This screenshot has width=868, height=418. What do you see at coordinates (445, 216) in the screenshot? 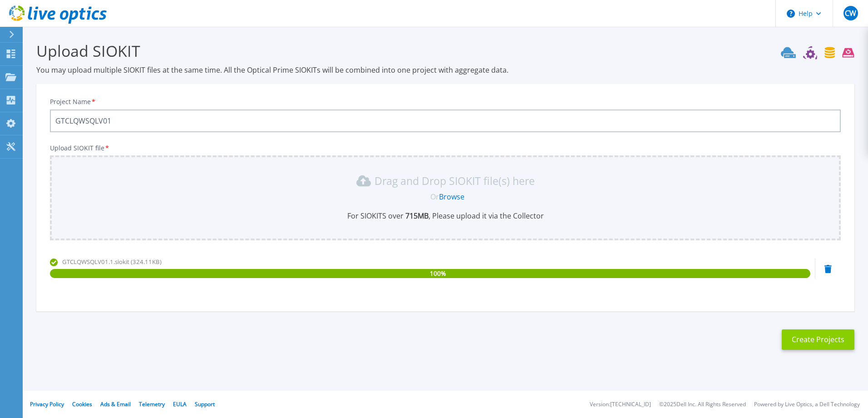
I see `p: For SIOKITS over , Please upload it via the Collector` at bounding box center [445, 216].